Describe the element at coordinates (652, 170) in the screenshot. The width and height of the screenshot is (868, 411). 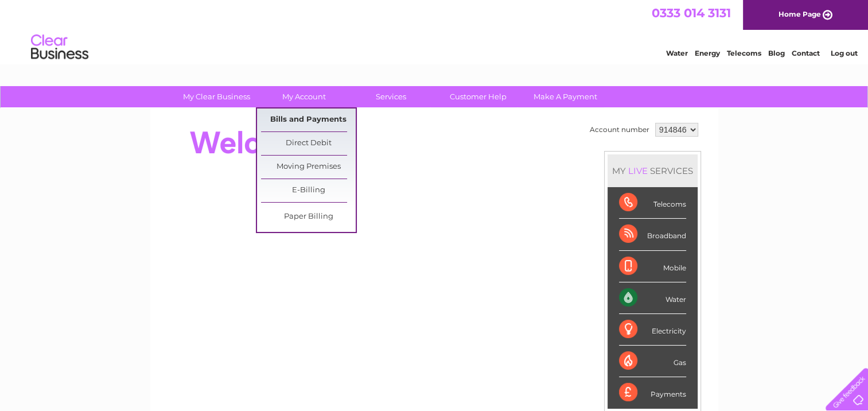
I see `div: MY SERVICES` at that location.